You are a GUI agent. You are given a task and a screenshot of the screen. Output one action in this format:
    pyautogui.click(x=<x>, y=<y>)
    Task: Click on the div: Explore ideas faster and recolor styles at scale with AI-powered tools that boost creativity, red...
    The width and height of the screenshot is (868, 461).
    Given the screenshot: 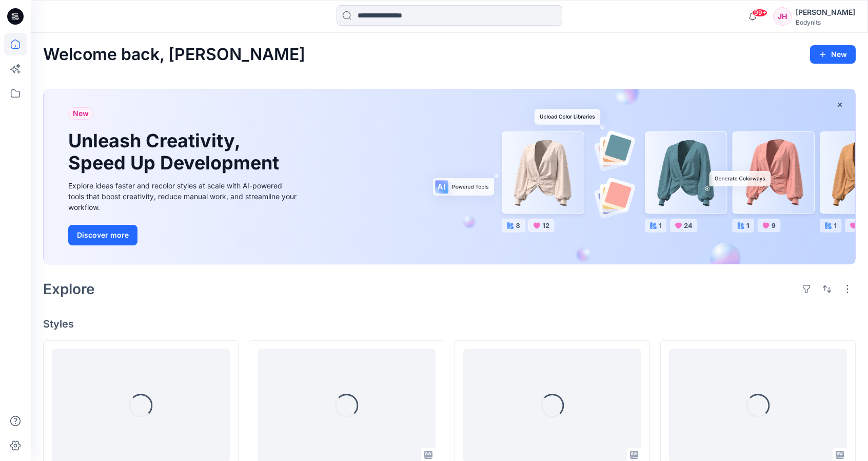 What is the action you would take?
    pyautogui.click(x=184, y=196)
    